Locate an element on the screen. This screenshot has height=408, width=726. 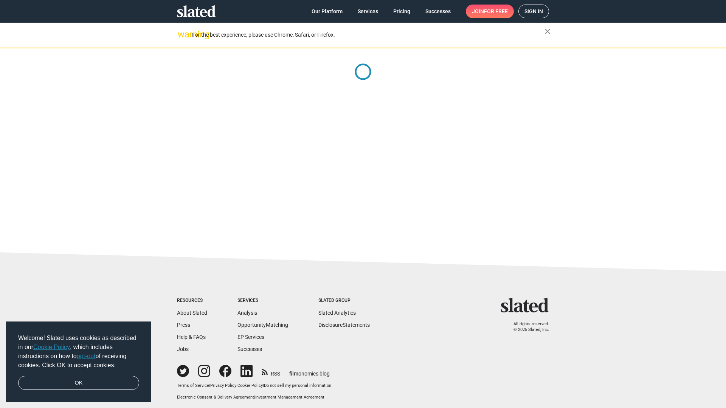
a: Services is located at coordinates (368, 11).